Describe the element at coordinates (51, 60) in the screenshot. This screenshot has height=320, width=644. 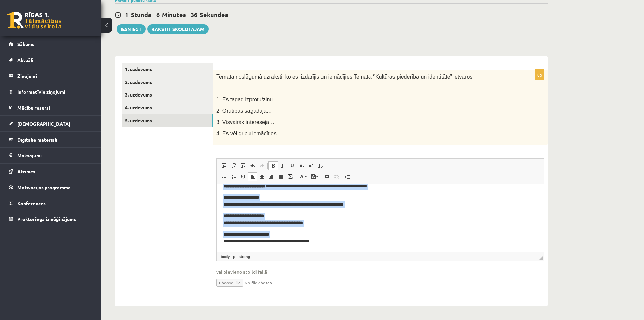
I see `a: Aktuāli` at that location.